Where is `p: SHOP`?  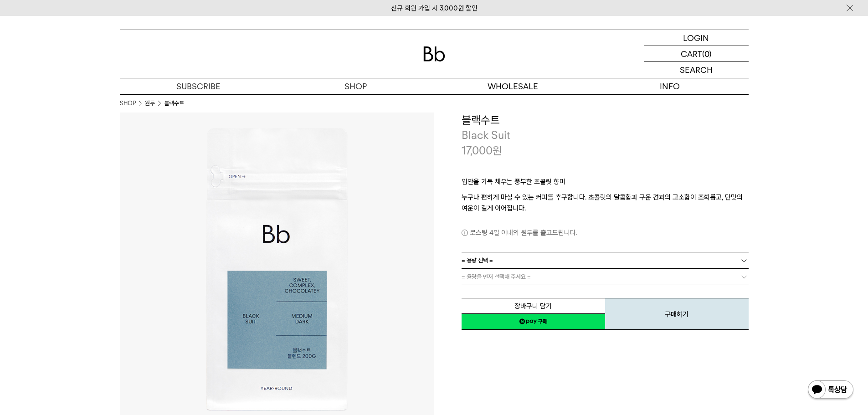 p: SHOP is located at coordinates (355, 86).